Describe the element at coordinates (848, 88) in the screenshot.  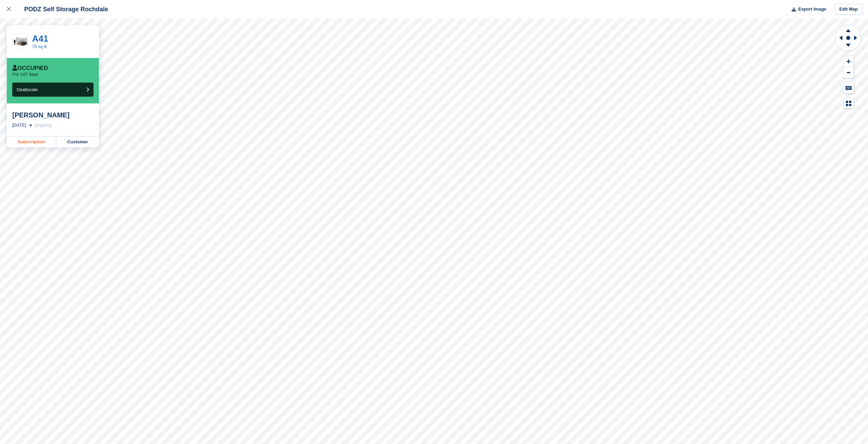
I see `button: Keyboard Shortcuts` at that location.